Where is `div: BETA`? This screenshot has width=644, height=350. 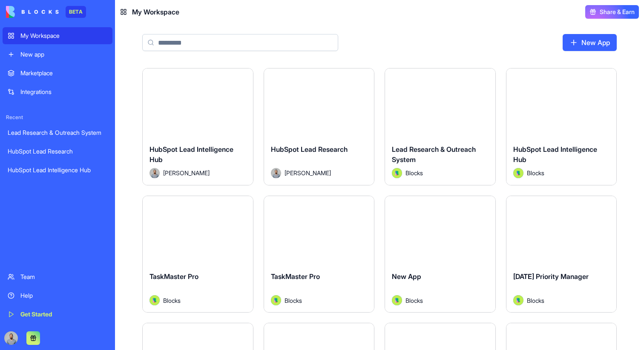
div: BETA is located at coordinates (75, 12).